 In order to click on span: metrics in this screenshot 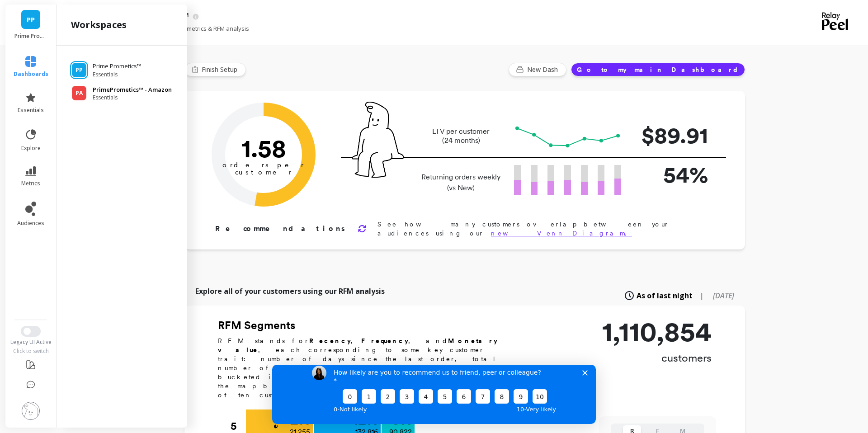, I will do `click(31, 184)`.